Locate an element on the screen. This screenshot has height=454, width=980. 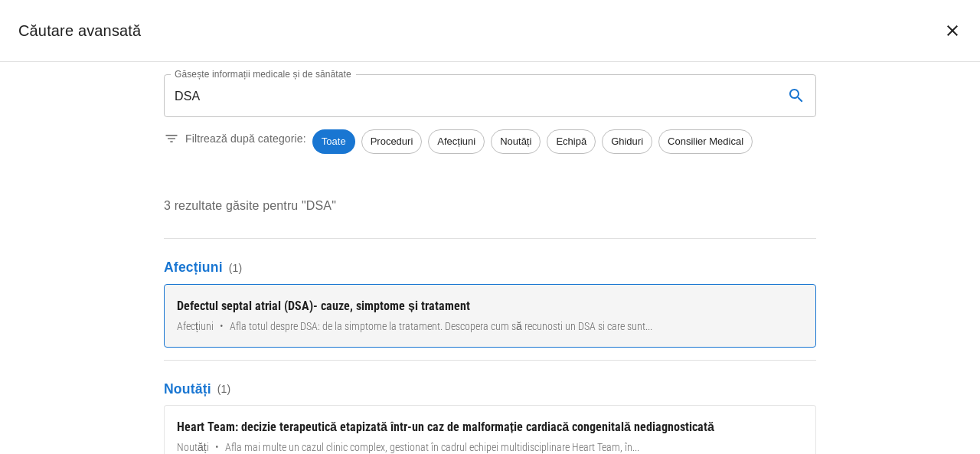
div: Ghiduri is located at coordinates (627, 142).